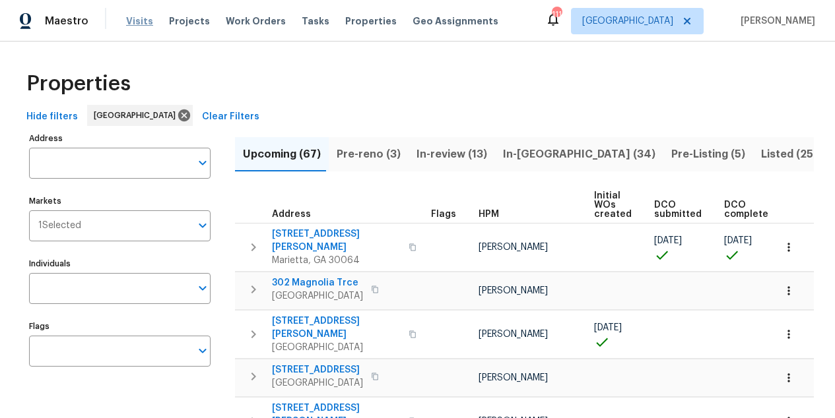  Describe the element at coordinates (52, 117) in the screenshot. I see `button: Hide filters` at that location.